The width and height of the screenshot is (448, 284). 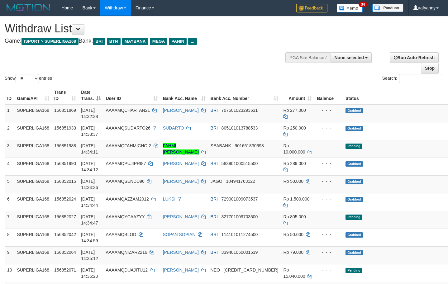 I want to click on span: AAAAMQCHARTAN21, so click(x=128, y=110).